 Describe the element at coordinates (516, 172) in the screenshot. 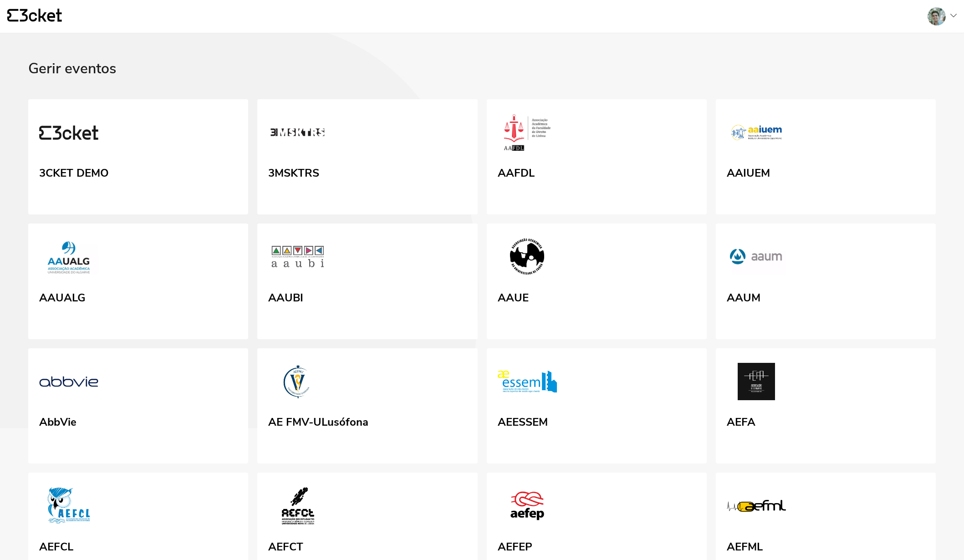

I see `div: AAFDL` at that location.